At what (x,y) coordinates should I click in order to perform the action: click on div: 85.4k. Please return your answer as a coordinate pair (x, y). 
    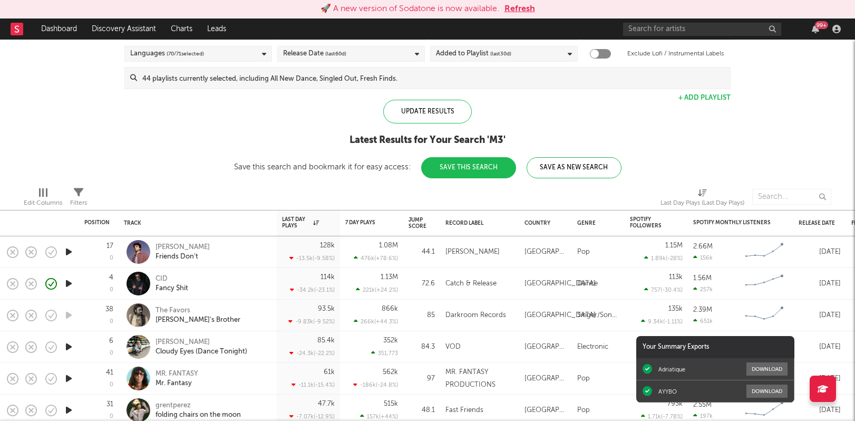
    Looking at the image, I should click on (326, 340).